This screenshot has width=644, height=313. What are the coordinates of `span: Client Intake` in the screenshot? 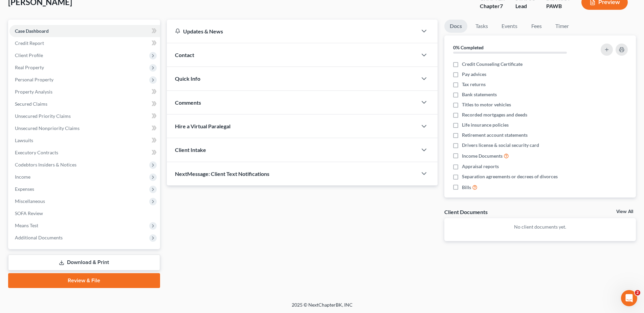 It's located at (191, 150).